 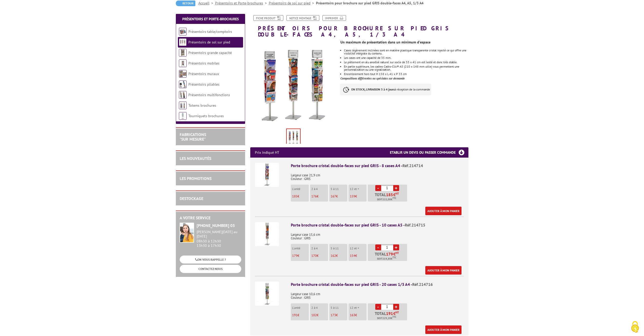 I want to click on a: Présentoirs table/comptoirs, so click(x=210, y=32).